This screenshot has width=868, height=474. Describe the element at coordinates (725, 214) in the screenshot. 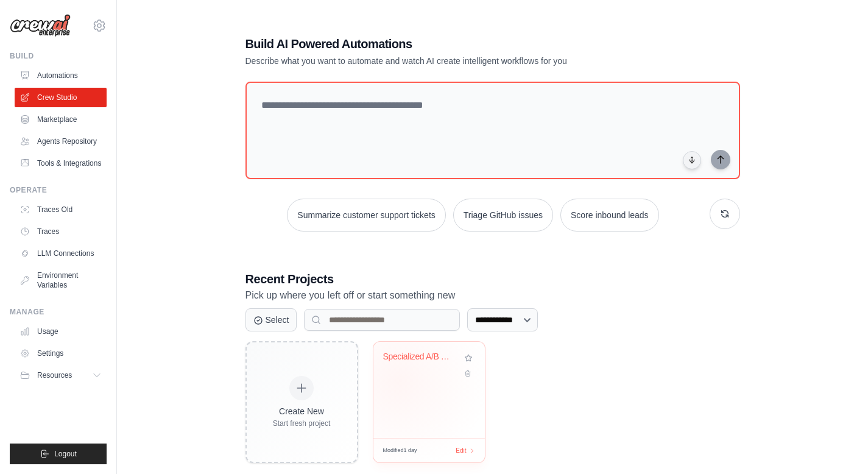

I see `button: Get new suggestions` at that location.